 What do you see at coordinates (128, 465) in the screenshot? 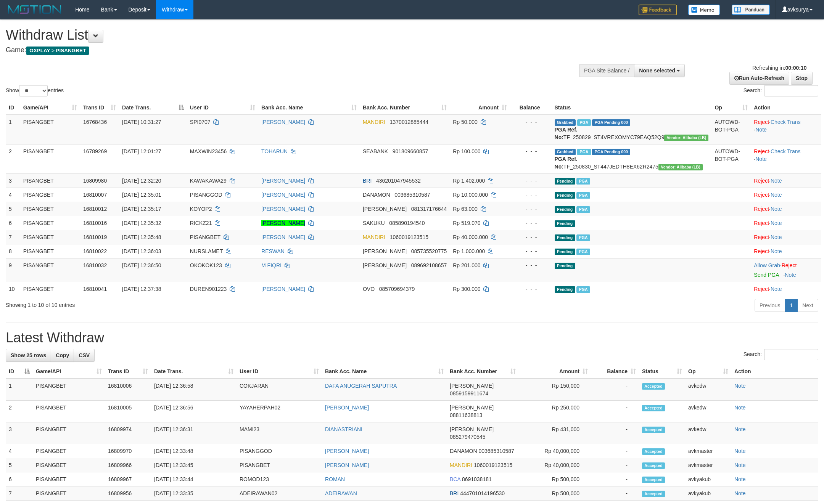
I see `td: 16809966` at bounding box center [128, 465].